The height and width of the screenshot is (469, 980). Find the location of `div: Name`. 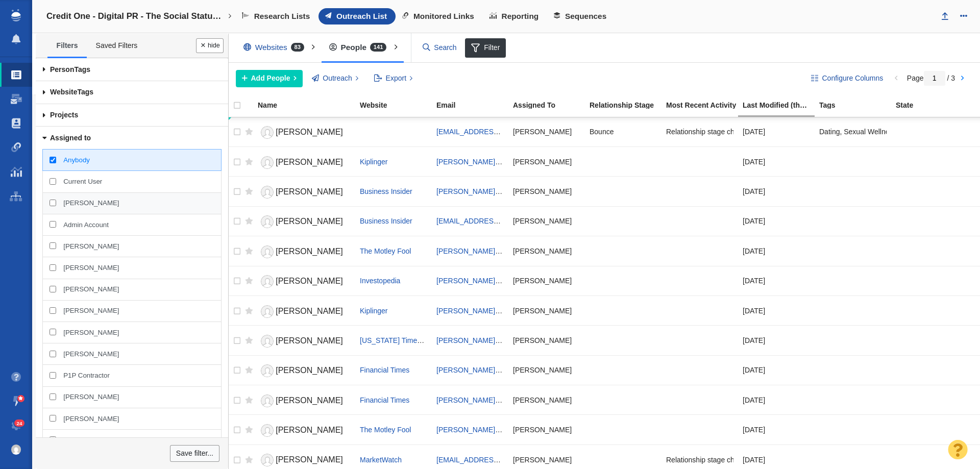

div: Name is located at coordinates (309, 105).